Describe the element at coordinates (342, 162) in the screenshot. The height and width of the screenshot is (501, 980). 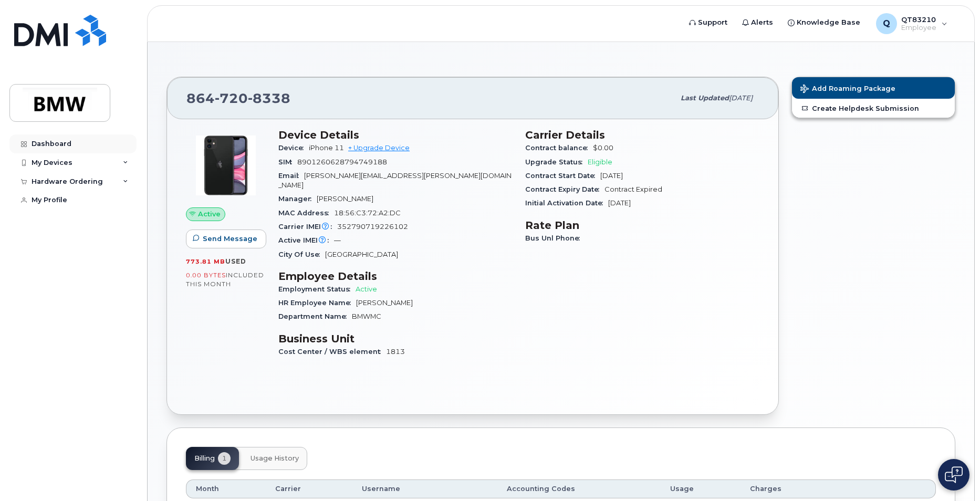
I see `span: 8901260628794749188` at that location.